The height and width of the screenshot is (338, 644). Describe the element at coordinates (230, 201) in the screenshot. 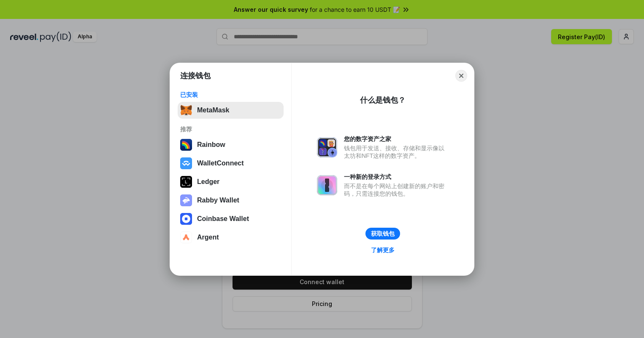

I see `button: Rabby Wallet` at that location.